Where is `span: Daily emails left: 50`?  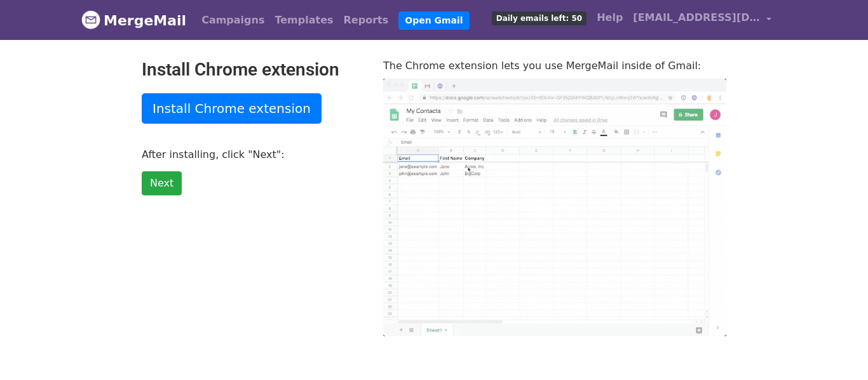 span: Daily emails left: 50 is located at coordinates (539, 18).